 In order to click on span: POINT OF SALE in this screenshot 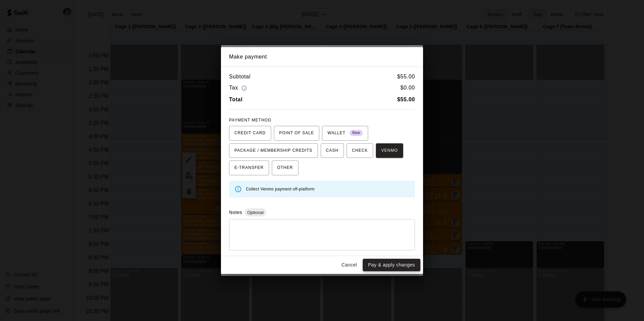, I will do `click(296, 133)`.